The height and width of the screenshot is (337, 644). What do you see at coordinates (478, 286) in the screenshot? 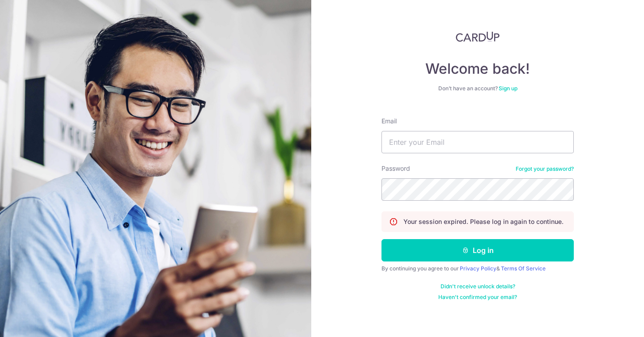
I see `a: Didn't receive unlock details?` at bounding box center [478, 286].